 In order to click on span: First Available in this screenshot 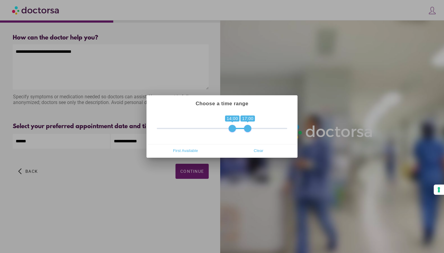, I will do `click(185, 151)`.